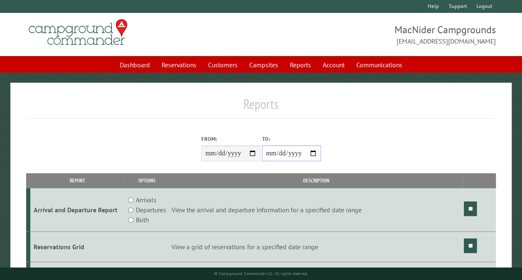  I want to click on label: Both, so click(142, 220).